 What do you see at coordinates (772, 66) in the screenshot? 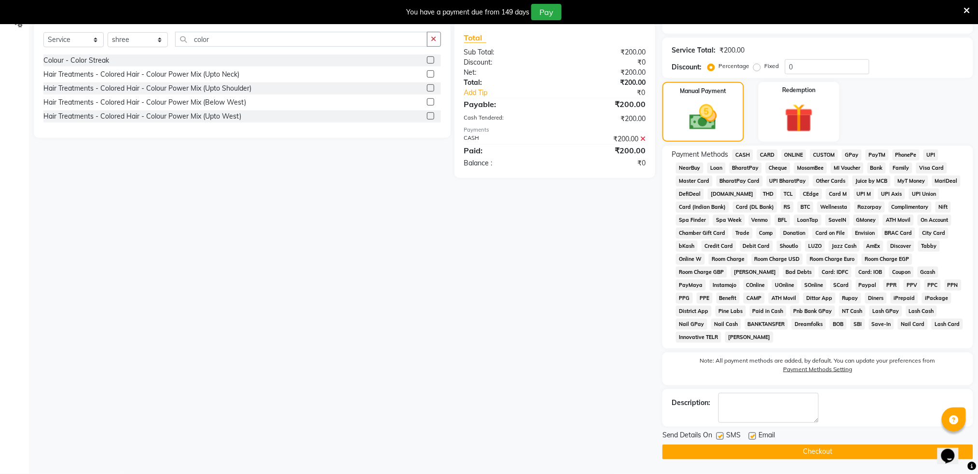
I see `label: Fixed` at bounding box center [772, 66].